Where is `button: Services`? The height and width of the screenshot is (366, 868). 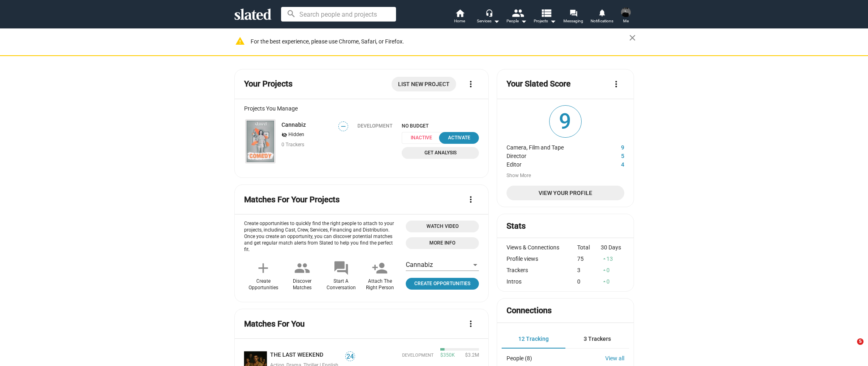 button: Services is located at coordinates (488, 17).